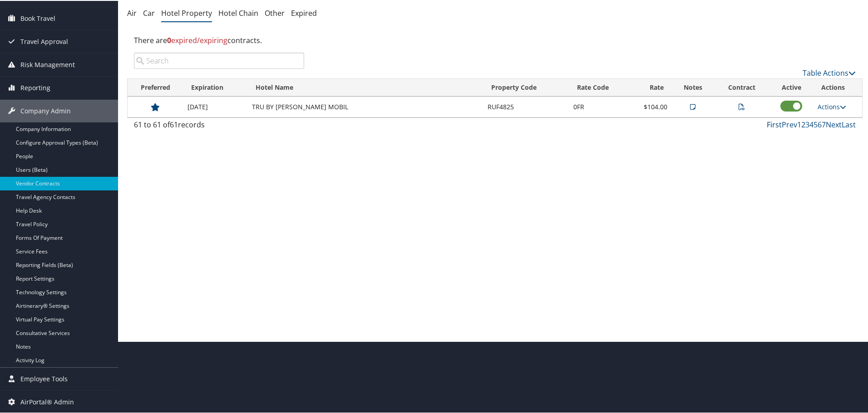 Image resolution: width=868 pixels, height=413 pixels. I want to click on a: Prev, so click(789, 124).